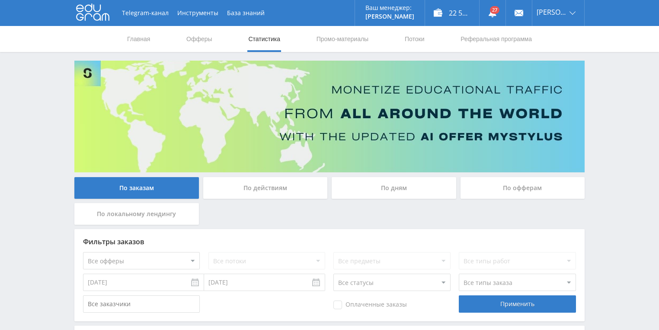 The image size is (659, 330). Describe the element at coordinates (199, 39) in the screenshot. I see `a: Офферы` at that location.